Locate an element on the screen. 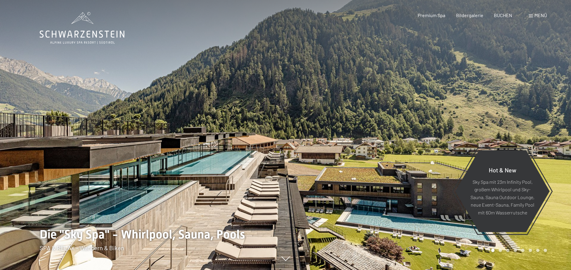  div: Carousel Pagination is located at coordinates (518, 250).